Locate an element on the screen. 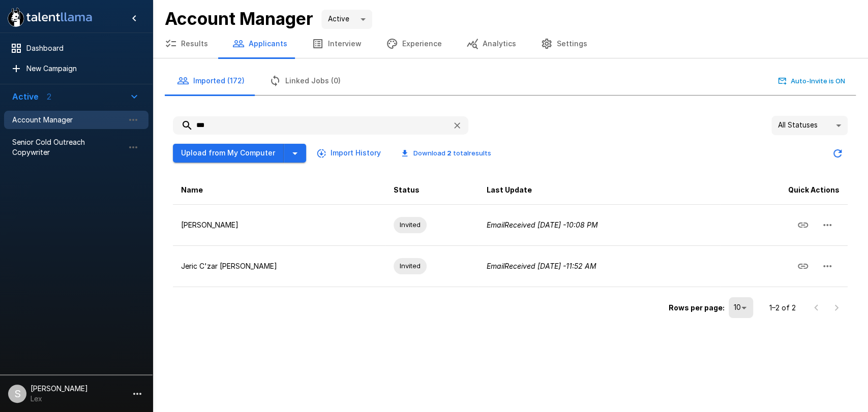 This screenshot has width=868, height=412. button: Analytics is located at coordinates (491, 44).